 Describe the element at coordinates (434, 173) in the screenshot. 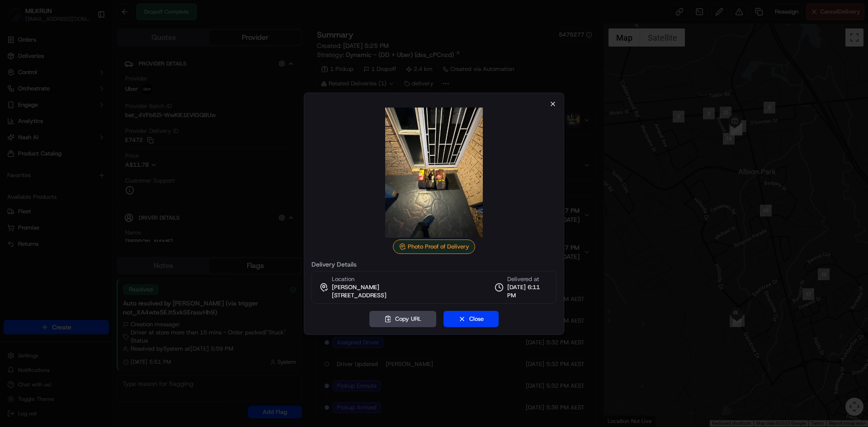

I see `img: photo_proof_of_delivery image` at that location.